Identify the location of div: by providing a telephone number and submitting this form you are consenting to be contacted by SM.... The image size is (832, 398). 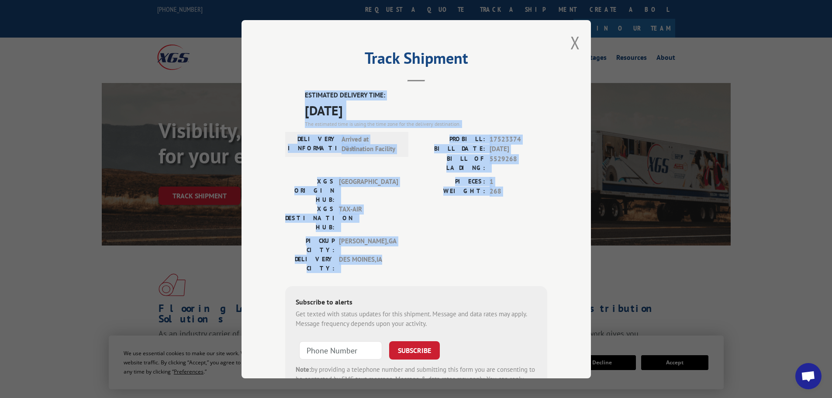
(416, 379).